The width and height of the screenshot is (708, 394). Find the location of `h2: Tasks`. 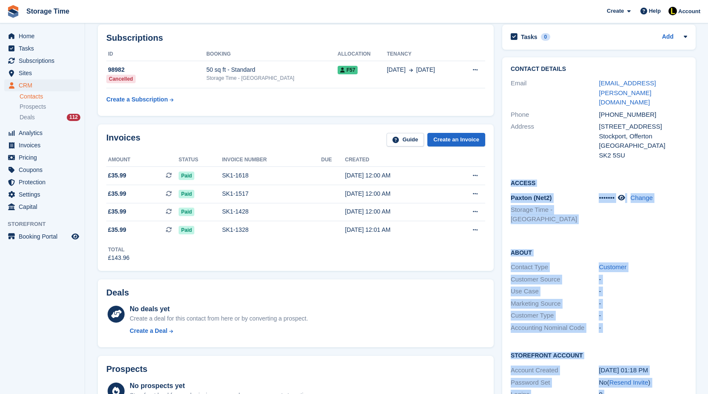

h2: Tasks is located at coordinates (529, 37).